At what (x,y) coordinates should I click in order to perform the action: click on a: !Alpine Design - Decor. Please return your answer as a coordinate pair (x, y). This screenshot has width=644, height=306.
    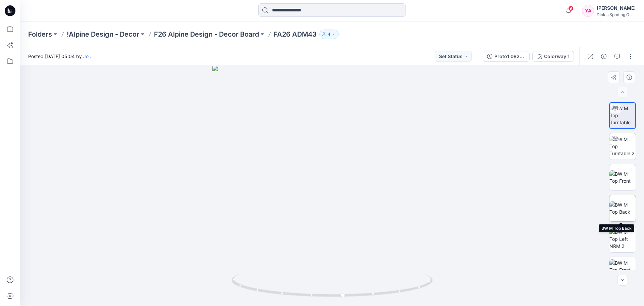
    Looking at the image, I should click on (103, 34).